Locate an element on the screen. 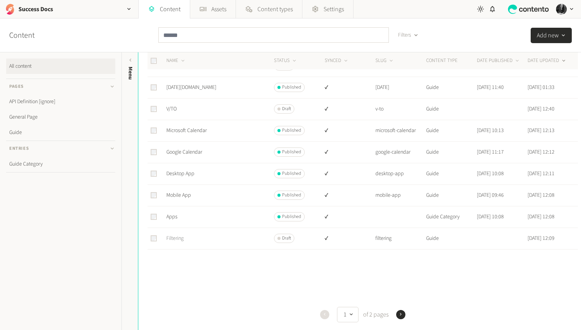 The image size is (581, 330). img: Hollie Duncan is located at coordinates (562, 9).